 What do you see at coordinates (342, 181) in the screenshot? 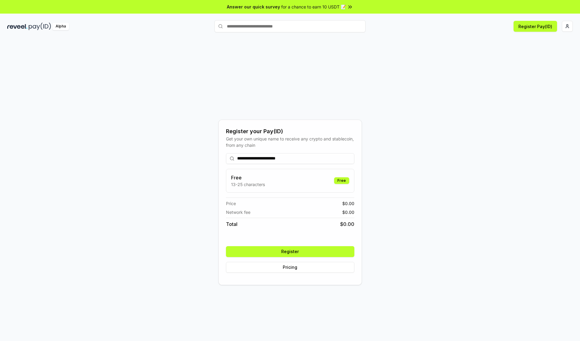
I see `div: Free` at bounding box center [342, 181].